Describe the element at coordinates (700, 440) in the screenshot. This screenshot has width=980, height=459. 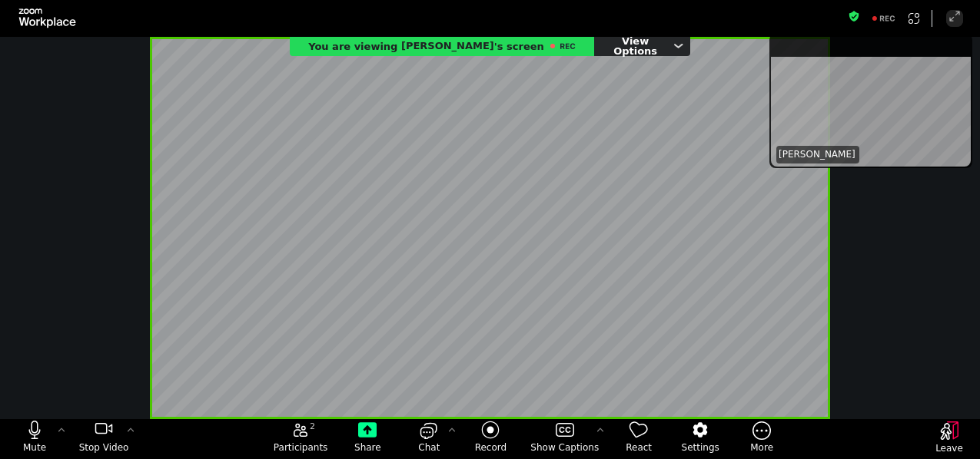
I see `button: Settings` at that location.